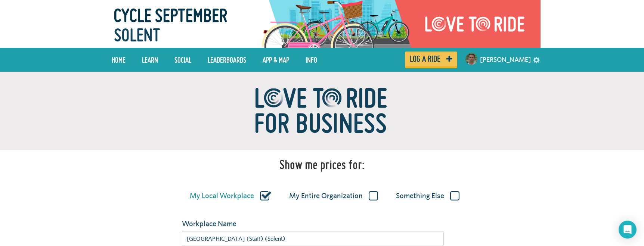 This screenshot has width=644, height=246. Describe the element at coordinates (537, 59) in the screenshot. I see `a: settings drop down toggle` at that location.